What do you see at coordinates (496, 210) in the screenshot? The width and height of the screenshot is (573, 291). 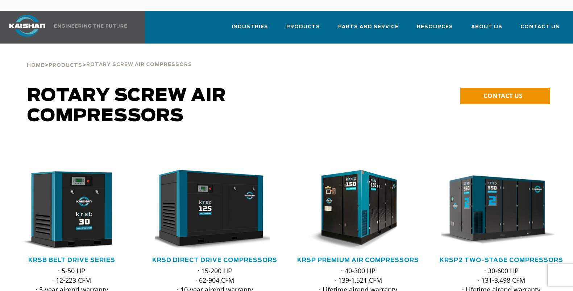 I see `img: krsp350` at bounding box center [496, 210].